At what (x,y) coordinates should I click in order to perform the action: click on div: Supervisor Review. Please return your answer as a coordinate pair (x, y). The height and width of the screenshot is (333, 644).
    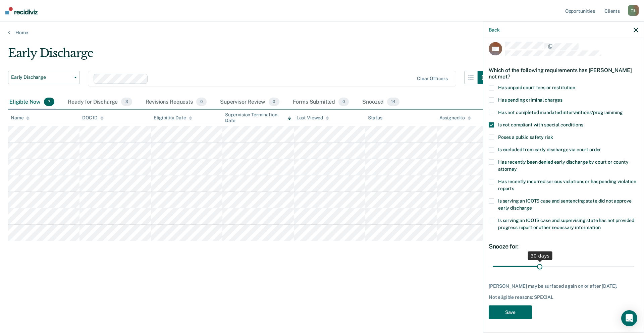
    Looking at the image, I should click on (249, 102).